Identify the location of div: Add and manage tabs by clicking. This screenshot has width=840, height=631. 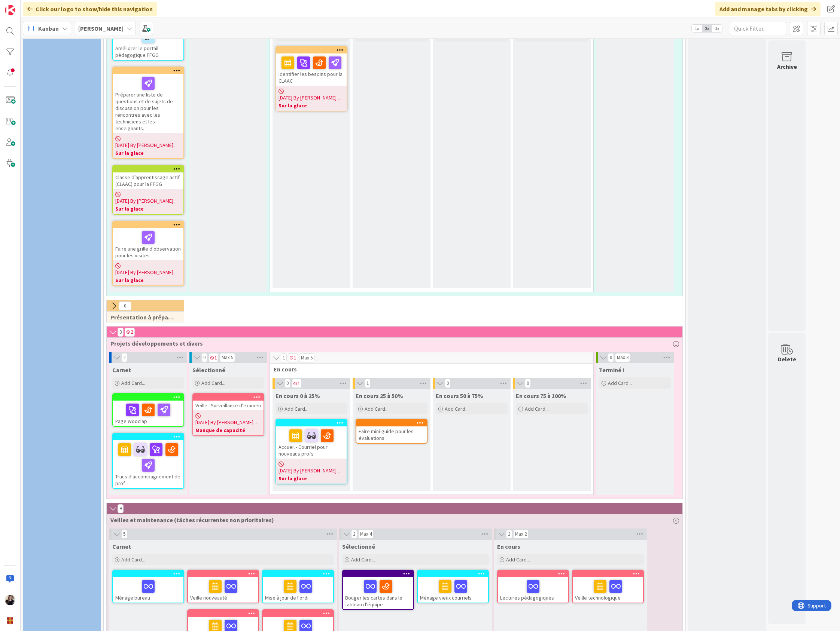
(768, 9).